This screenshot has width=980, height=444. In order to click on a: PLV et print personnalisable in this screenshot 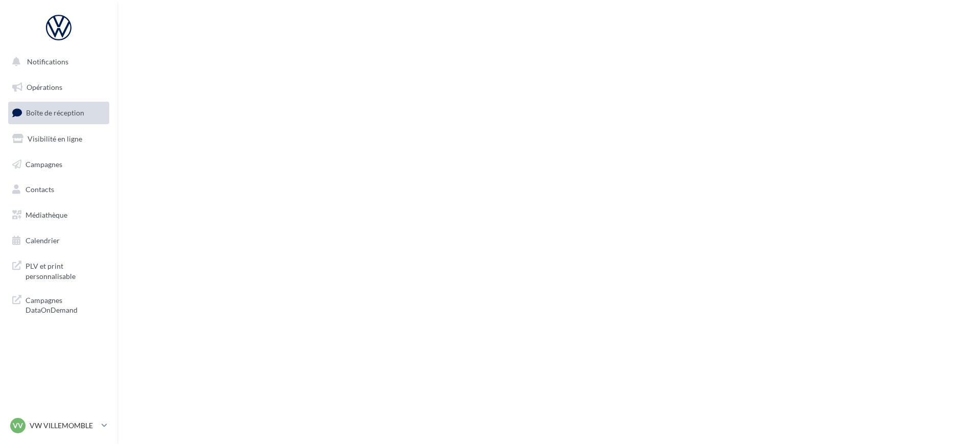, I will do `click(59, 270)`.